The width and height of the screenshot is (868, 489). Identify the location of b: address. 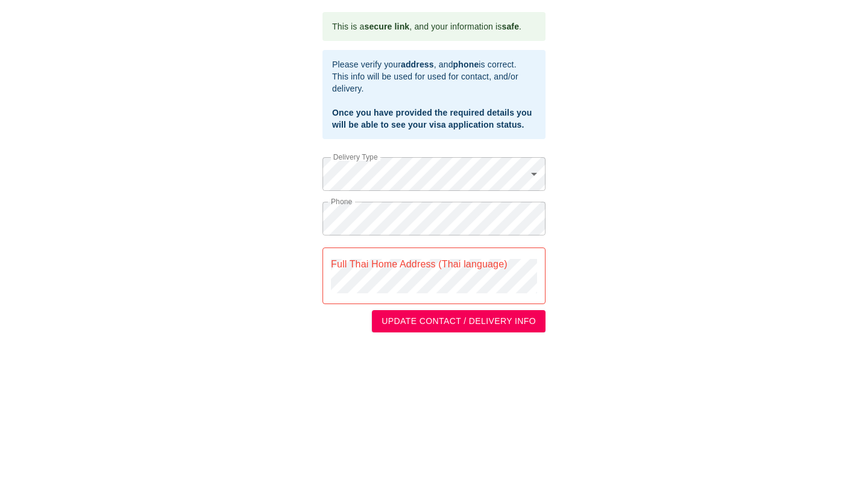
(417, 65).